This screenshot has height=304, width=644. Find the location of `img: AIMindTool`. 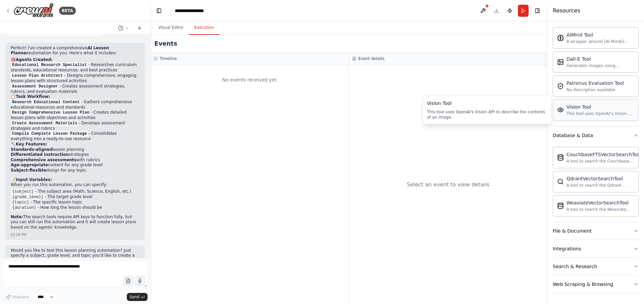

img: AIMindTool is located at coordinates (560, 38).